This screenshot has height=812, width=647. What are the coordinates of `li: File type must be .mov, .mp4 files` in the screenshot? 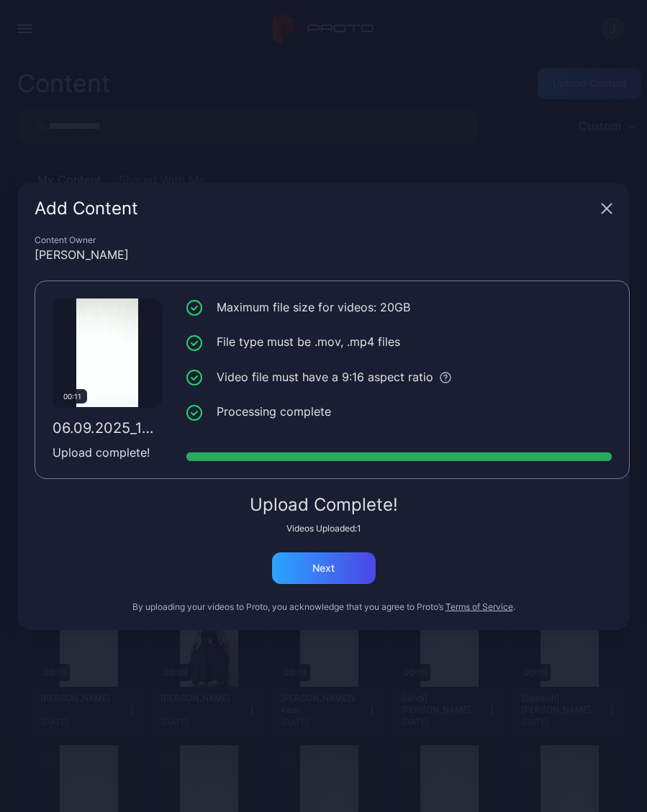 It's located at (399, 342).